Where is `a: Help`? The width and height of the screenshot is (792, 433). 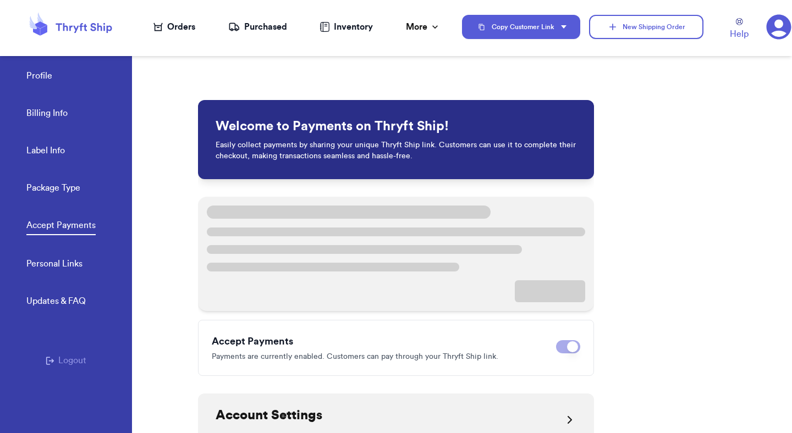 a: Help is located at coordinates (739, 29).